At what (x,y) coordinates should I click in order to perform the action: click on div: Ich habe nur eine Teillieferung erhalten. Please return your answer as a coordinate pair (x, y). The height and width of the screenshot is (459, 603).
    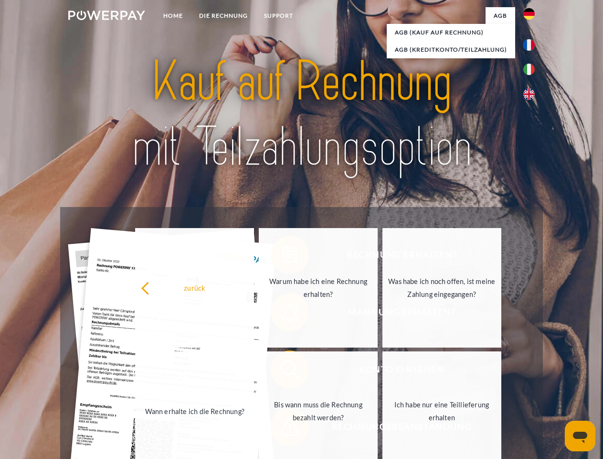
    Looking at the image, I should click on (442, 411).